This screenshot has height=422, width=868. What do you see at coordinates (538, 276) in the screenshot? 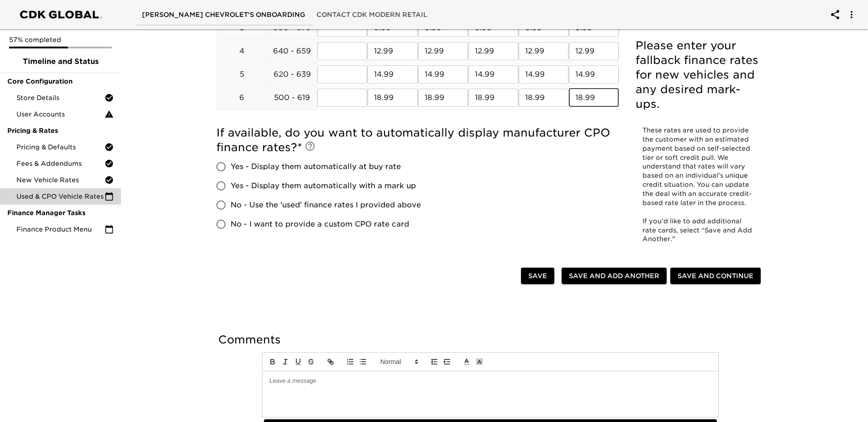
I see `span: Save` at bounding box center [538, 276].